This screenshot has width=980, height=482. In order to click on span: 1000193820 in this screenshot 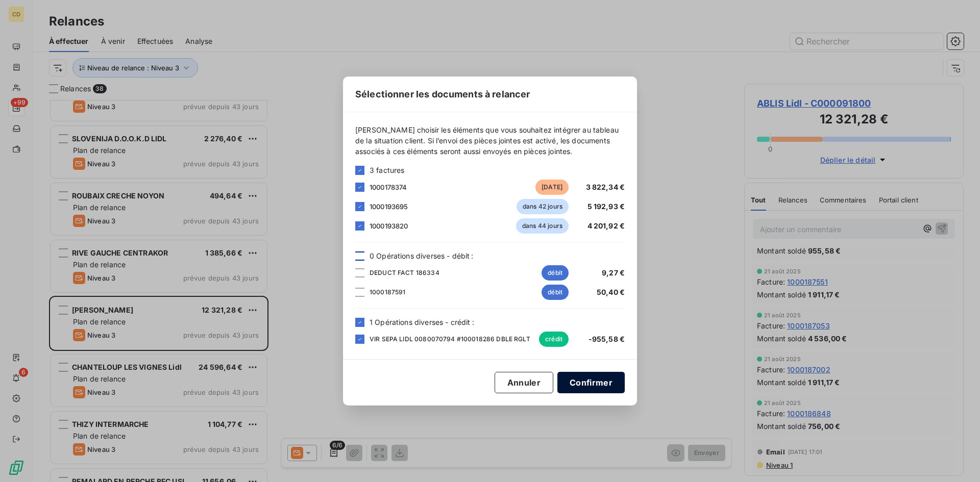, I will do `click(389, 226)`.